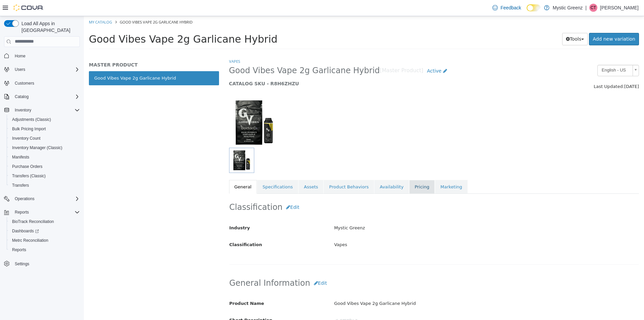 The width and height of the screenshot is (644, 320). I want to click on button: Transfers (Classic), so click(45, 176).